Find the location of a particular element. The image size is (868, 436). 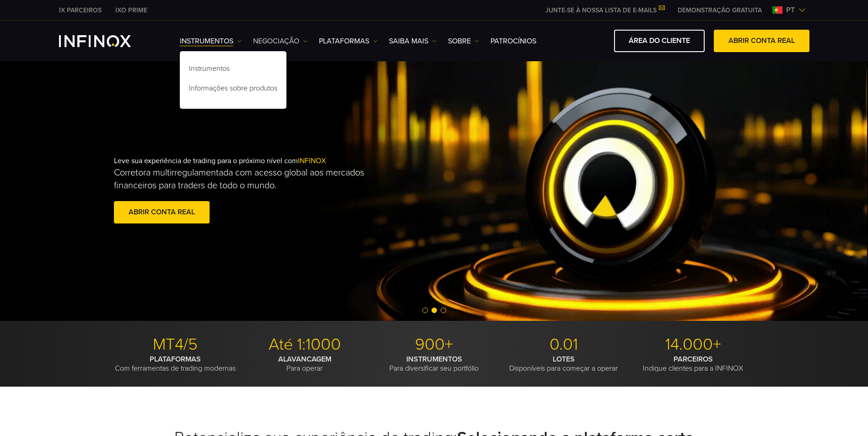

a: PLATAFORMAS is located at coordinates (348, 41).